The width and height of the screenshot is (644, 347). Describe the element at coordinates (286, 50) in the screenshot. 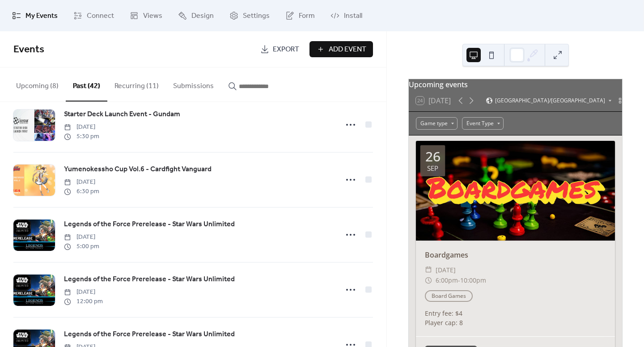

I see `span: Export` at that location.